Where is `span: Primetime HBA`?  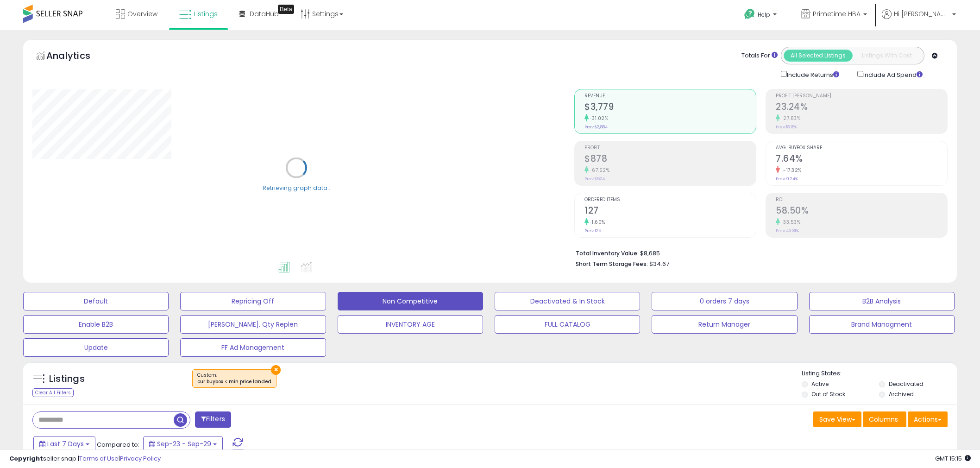
span: Primetime HBA is located at coordinates (836, 14).